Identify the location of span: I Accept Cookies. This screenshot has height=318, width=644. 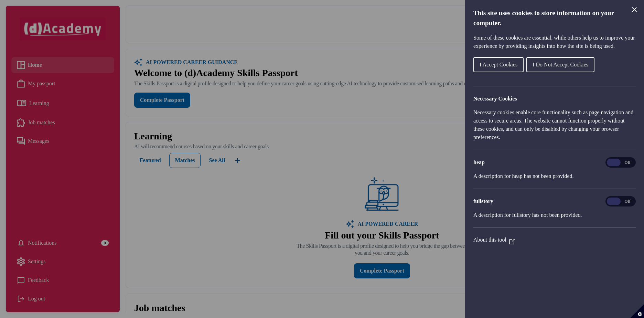
(499, 64).